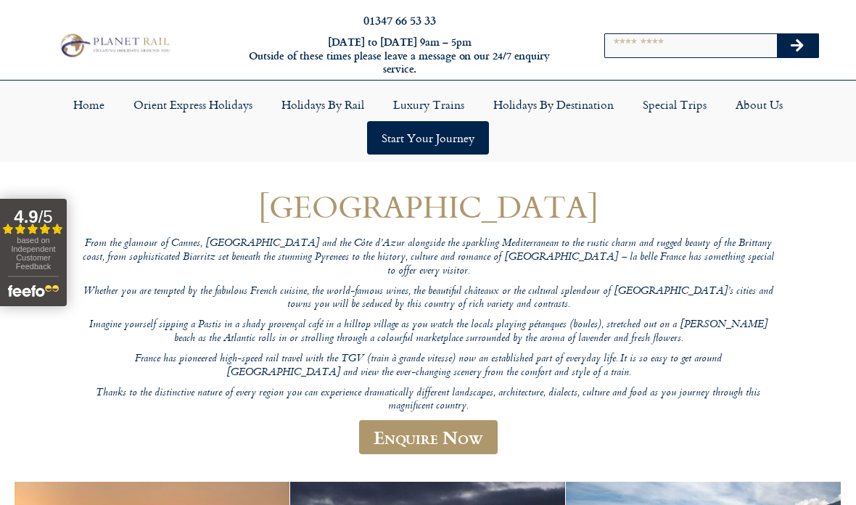 The image size is (856, 505). Describe the element at coordinates (323, 104) in the screenshot. I see `a: Holidays by Rail` at that location.